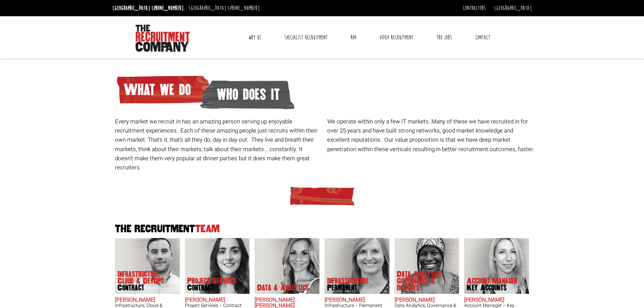  I want to click on img: Claire Sheerin does Project Services Contract, so click(217, 266).